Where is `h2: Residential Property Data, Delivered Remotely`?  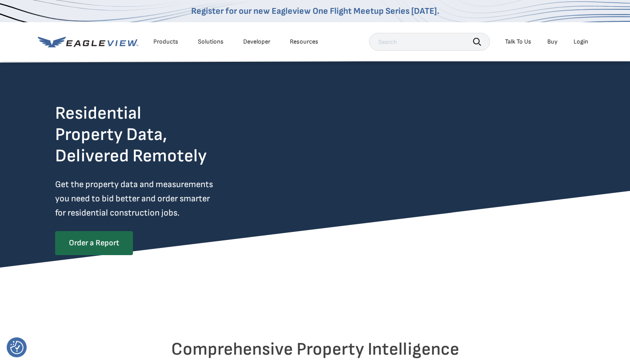 h2: Residential Property Data, Delivered Remotely is located at coordinates (131, 135).